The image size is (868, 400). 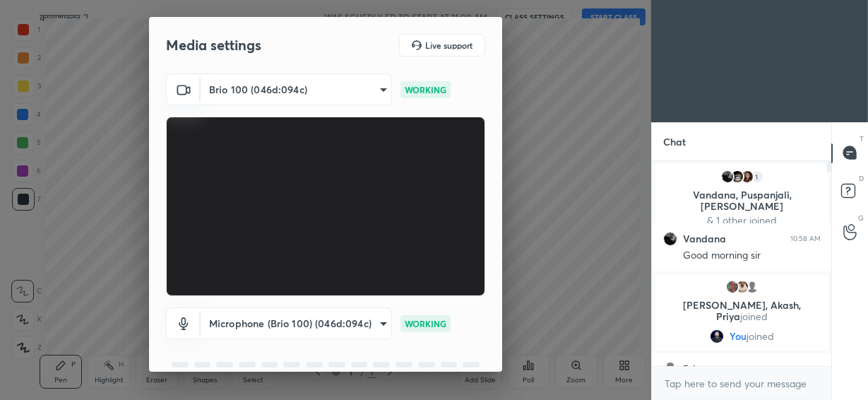 I want to click on div: 11:01 AM, so click(x=806, y=369).